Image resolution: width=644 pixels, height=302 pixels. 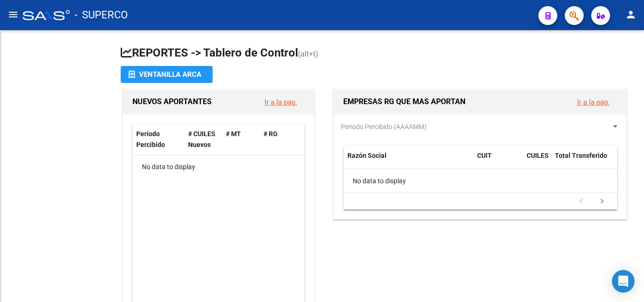 I want to click on datatable-header-cell: CUILES, so click(x=537, y=161).